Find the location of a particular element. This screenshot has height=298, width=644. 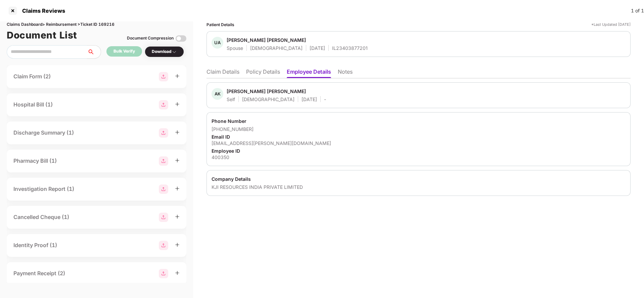

div: IL23403877201 is located at coordinates (350, 48).